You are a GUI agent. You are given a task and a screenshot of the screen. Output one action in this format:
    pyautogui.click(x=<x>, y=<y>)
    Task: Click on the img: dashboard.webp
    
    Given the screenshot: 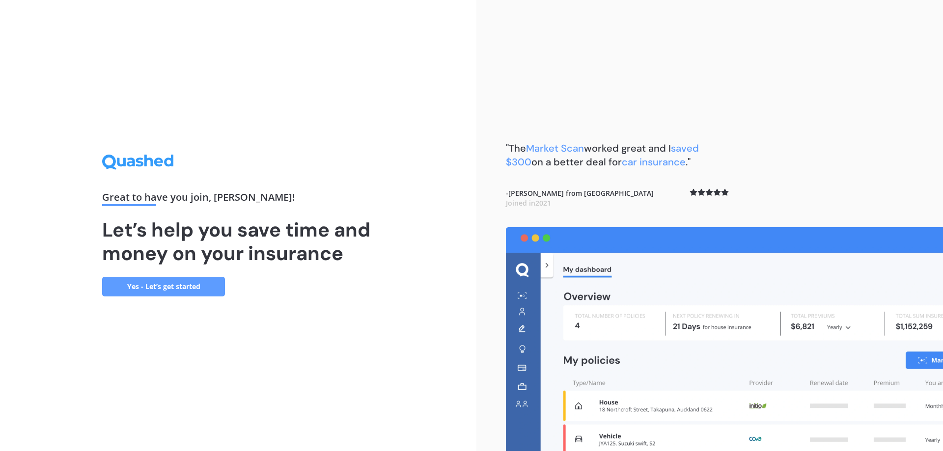 What is the action you would take?
    pyautogui.click(x=725, y=339)
    